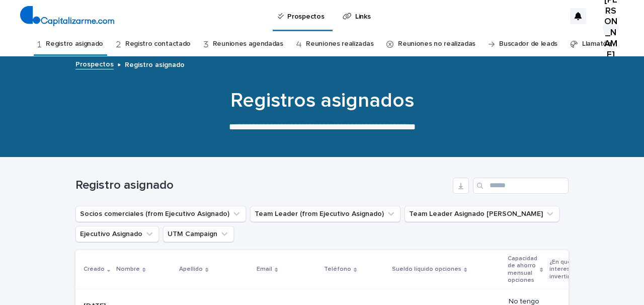  Describe the element at coordinates (198, 234) in the screenshot. I see `button: UTM Campaign` at that location.